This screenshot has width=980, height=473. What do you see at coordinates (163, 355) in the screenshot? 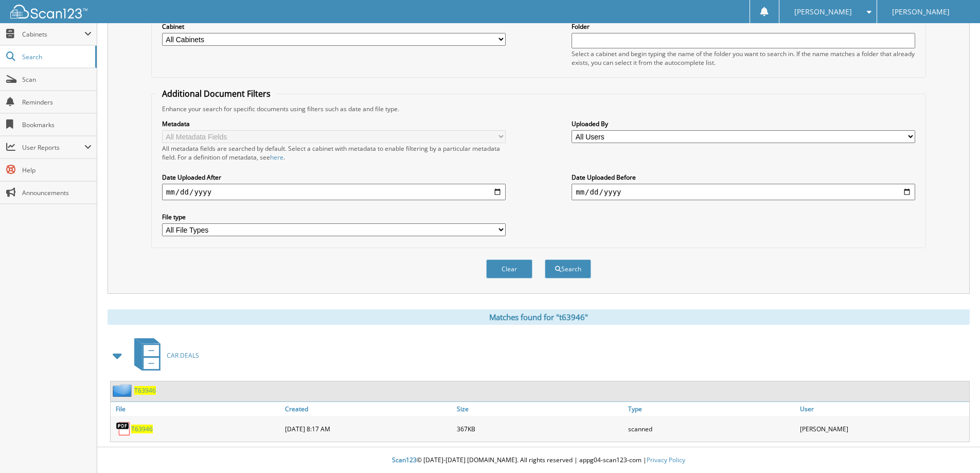
I see `a: CAR DEALS` at bounding box center [163, 355].